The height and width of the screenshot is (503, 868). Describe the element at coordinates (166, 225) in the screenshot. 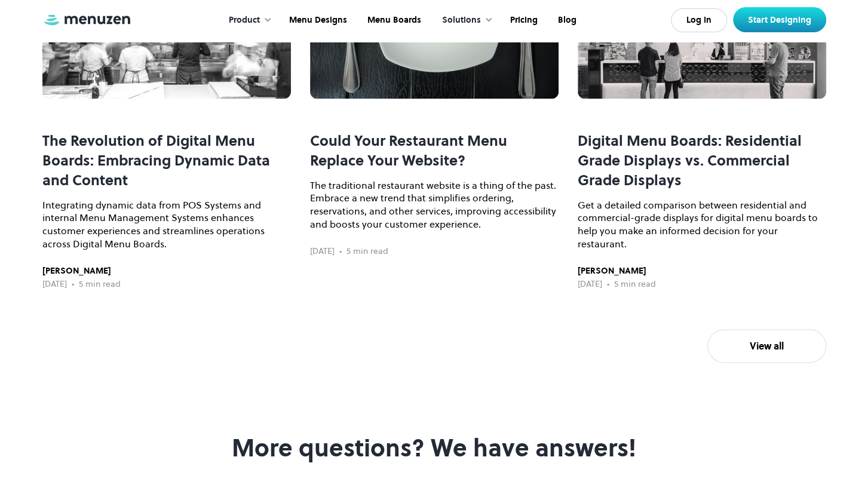

I see `div: Integrating dynamic data from POS Systems and internal Menu Management Systems enhances customer ...` at that location.